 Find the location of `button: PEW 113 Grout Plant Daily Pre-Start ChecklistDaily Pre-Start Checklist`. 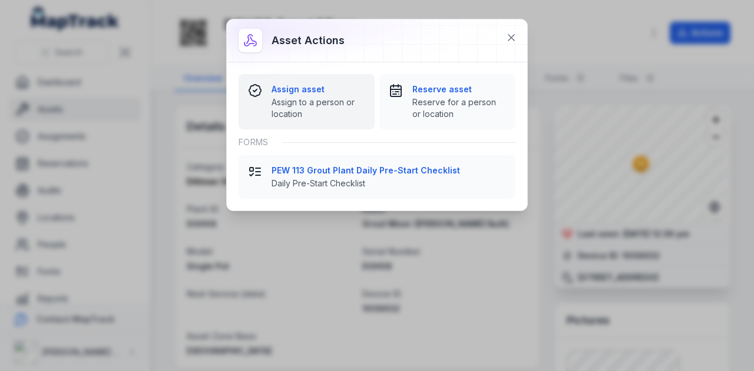

button: PEW 113 Grout Plant Daily Pre-Start ChecklistDaily Pre-Start Checklist is located at coordinates (377, 177).